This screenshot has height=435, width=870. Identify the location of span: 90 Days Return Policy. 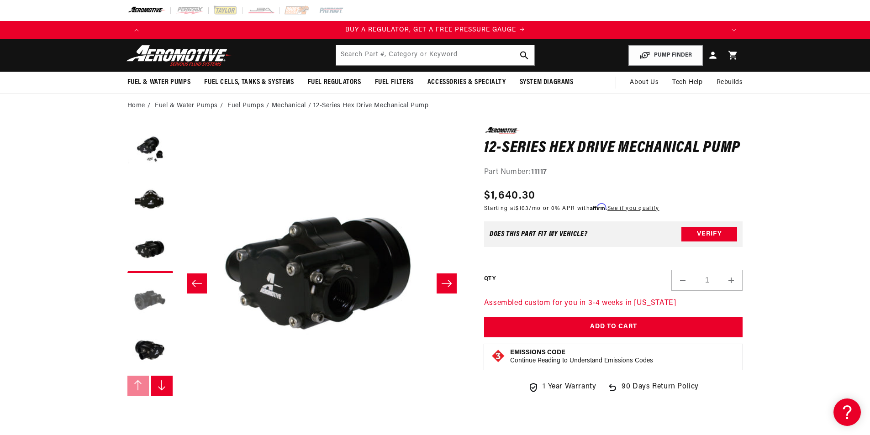
(660, 392).